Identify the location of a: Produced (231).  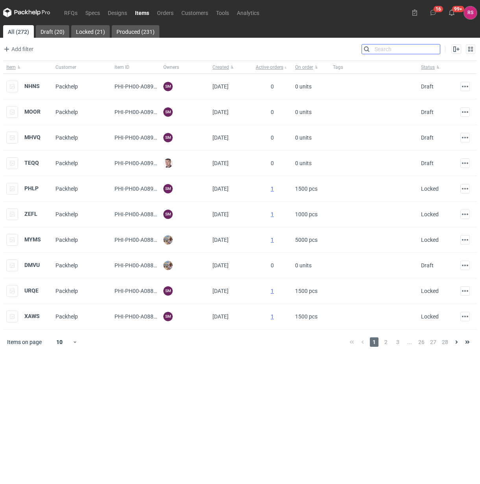
(135, 31).